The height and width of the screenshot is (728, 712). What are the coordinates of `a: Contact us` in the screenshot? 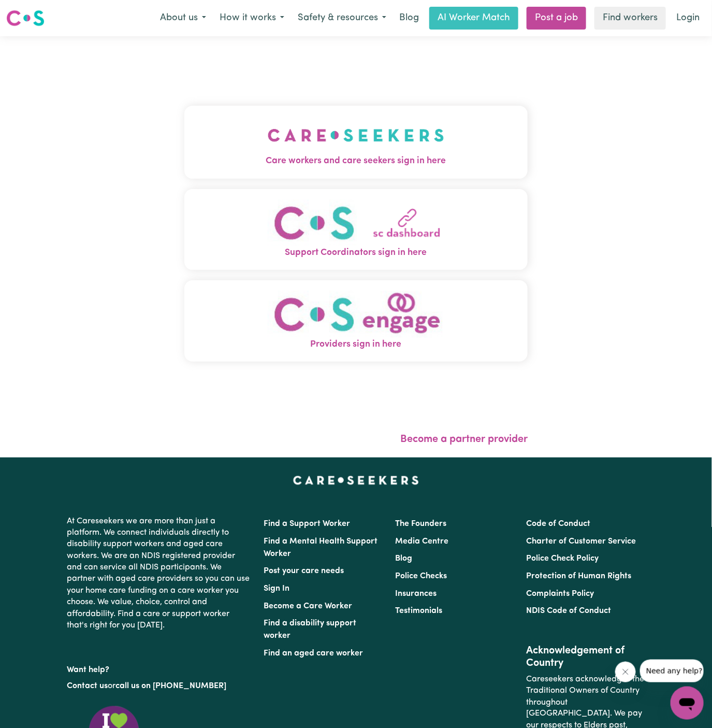 It's located at (88, 686).